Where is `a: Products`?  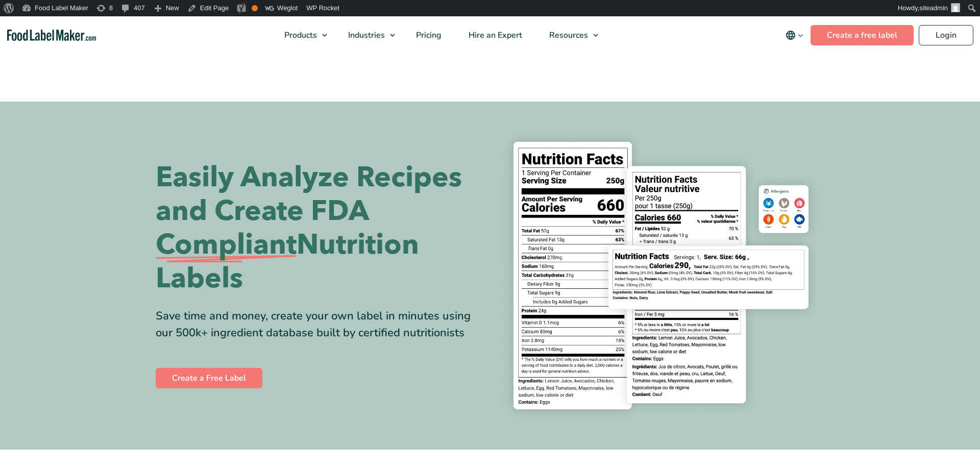 a: Products is located at coordinates (301, 35).